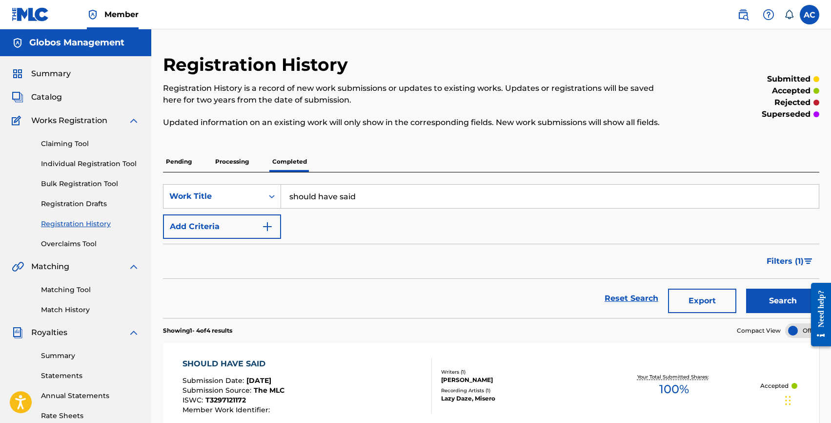  I want to click on div: Trascina, so click(788, 400).